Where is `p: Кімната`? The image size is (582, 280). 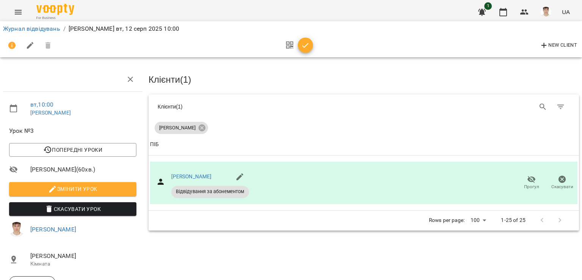 p: Кімната is located at coordinates (83, 264).